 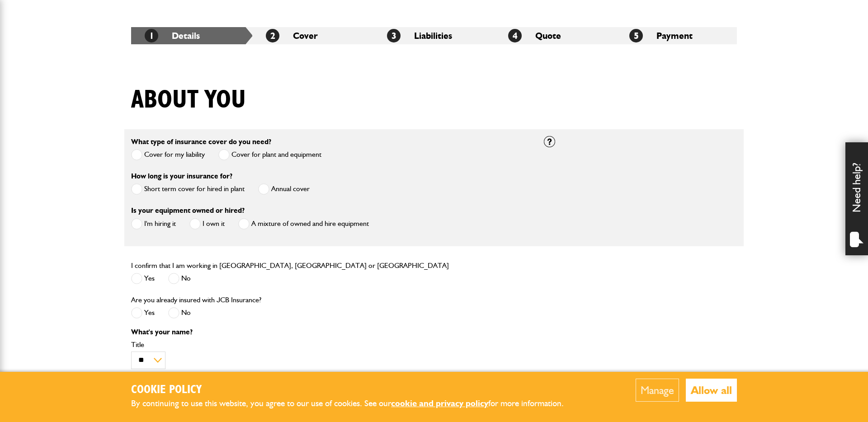 What do you see at coordinates (330, 332) in the screenshot?
I see `p: What's your name?` at bounding box center [330, 332].